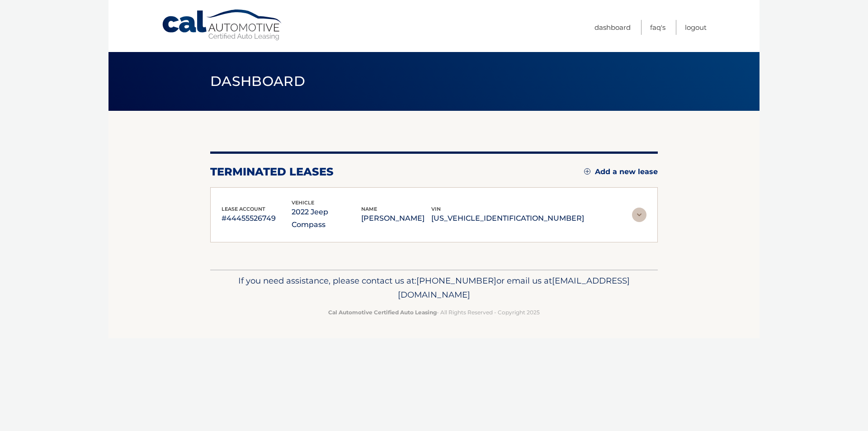  Describe the element at coordinates (434, 288) in the screenshot. I see `p: If you need assistance, please contact us at: or email us at` at that location.